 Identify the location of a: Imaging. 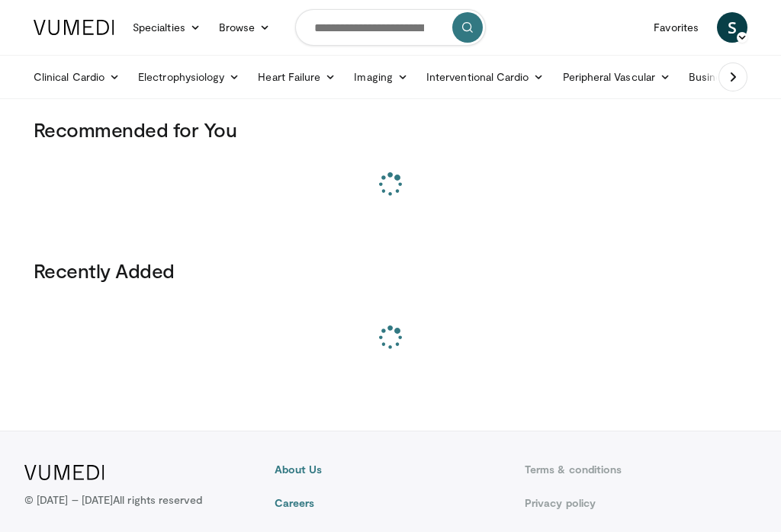
(381, 77).